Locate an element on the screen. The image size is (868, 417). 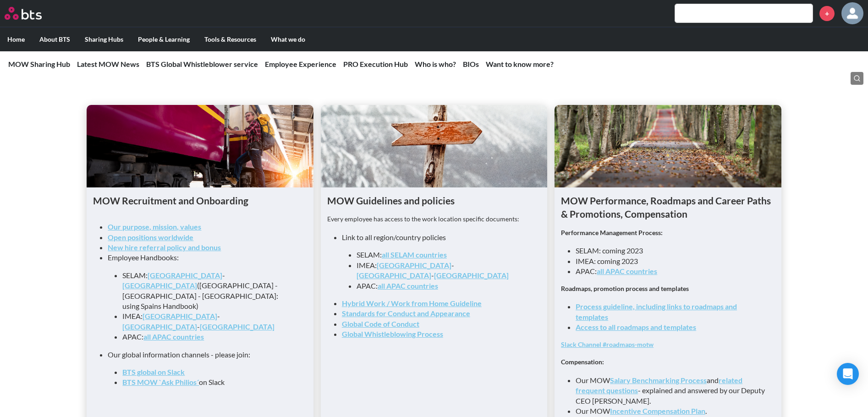
a: MOW Sharing Hub is located at coordinates (39, 64).